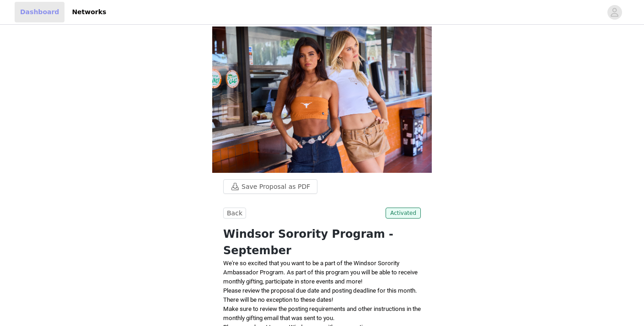 The image size is (644, 326). Describe the element at coordinates (403, 213) in the screenshot. I see `span: Activated` at that location.